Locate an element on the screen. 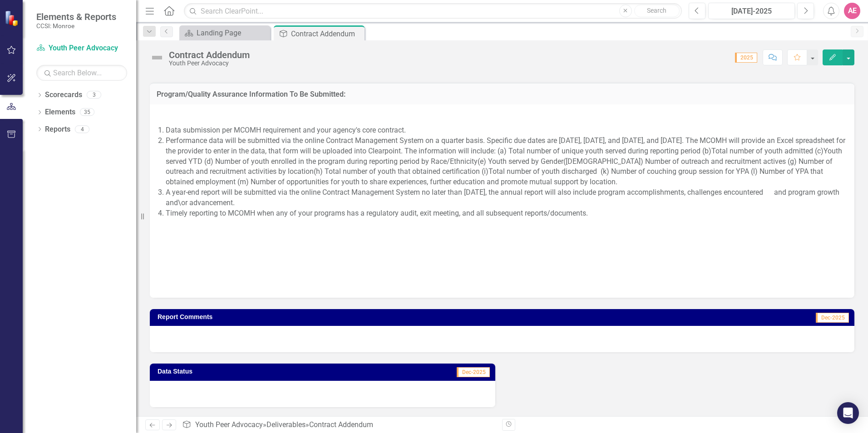  span: Elements & Reports is located at coordinates (77, 17).